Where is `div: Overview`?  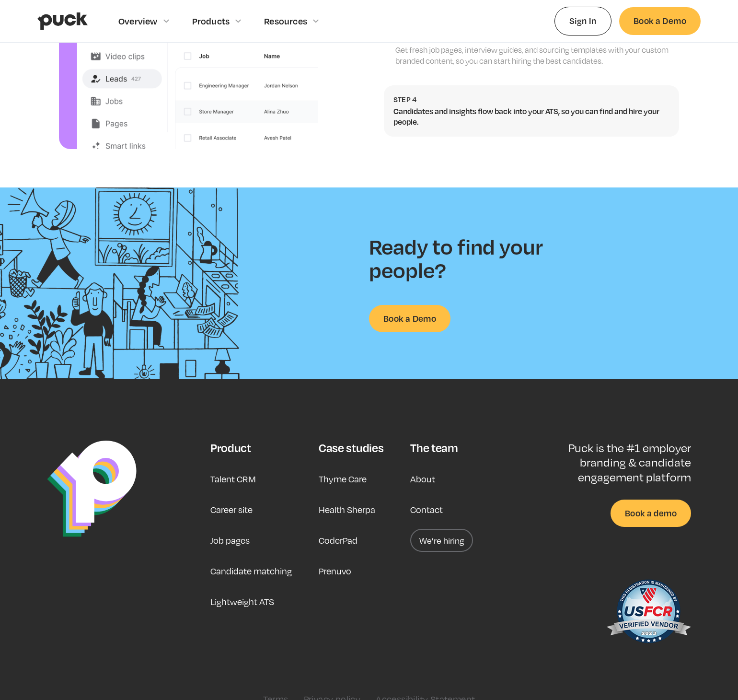
div: Overview is located at coordinates (138, 21).